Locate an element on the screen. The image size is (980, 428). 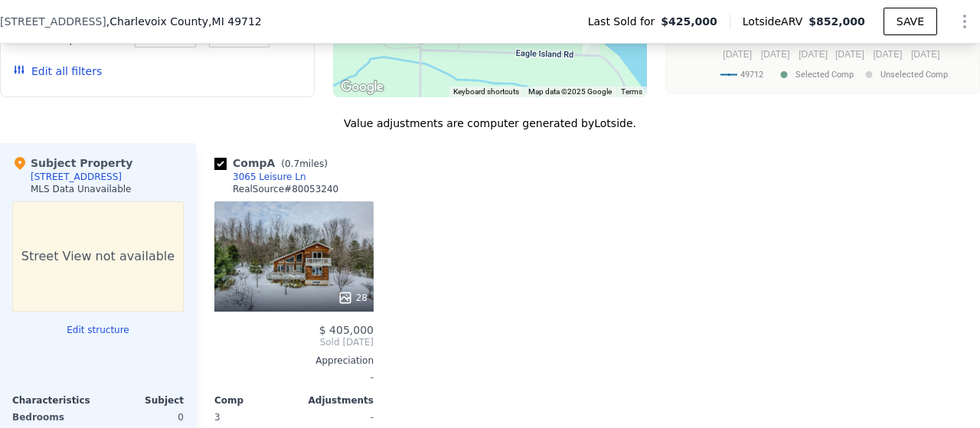
div: Appreciation is located at coordinates (294, 361).